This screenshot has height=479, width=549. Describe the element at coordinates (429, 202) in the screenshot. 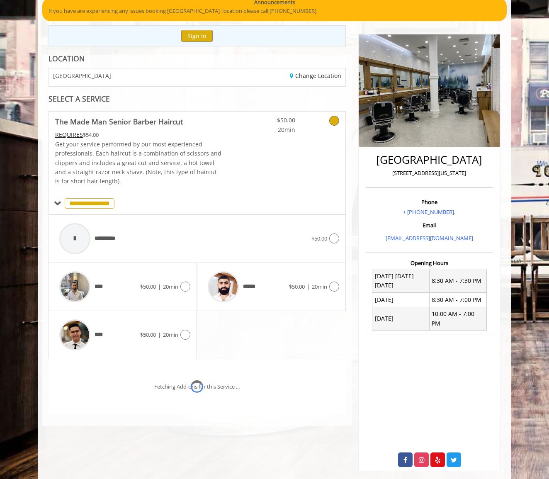

I see `h3: Phone` at that location.